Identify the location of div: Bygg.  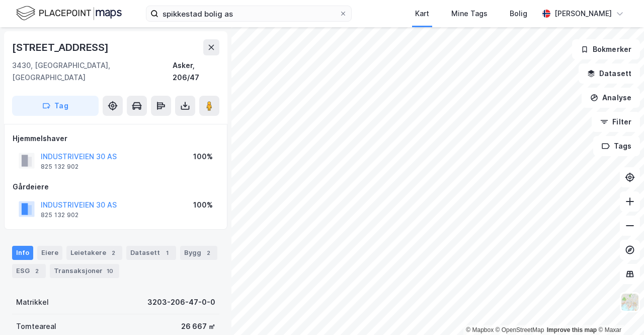
(198, 253).